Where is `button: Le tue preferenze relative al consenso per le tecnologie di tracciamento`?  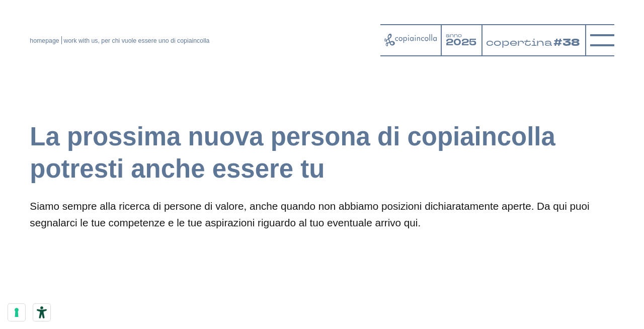 button: Le tue preferenze relative al consenso per le tecnologie di tracciamento is located at coordinates (16, 313).